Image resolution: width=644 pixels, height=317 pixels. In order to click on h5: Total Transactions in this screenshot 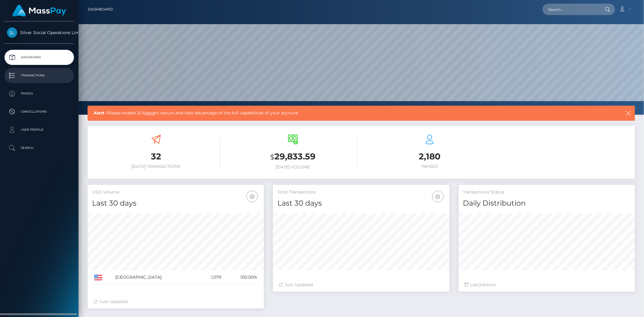, I will do `click(361, 193)`.